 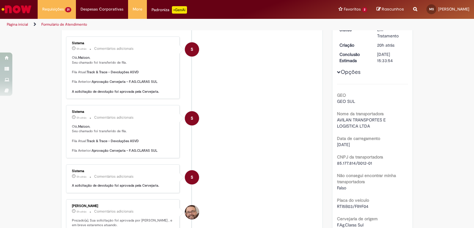 What do you see at coordinates (354, 45) in the screenshot?
I see `dt: Criação` at bounding box center [354, 45].